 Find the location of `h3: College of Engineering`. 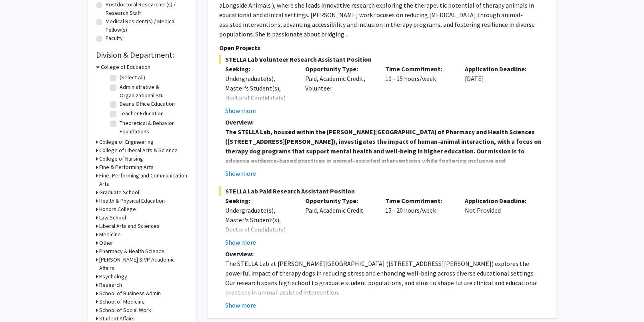

h3: College of Engineering is located at coordinates (127, 142).